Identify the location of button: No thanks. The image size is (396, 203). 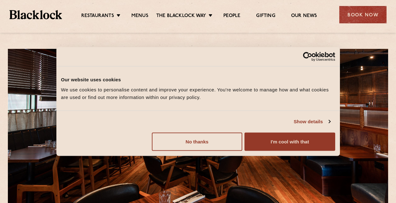
(197, 141).